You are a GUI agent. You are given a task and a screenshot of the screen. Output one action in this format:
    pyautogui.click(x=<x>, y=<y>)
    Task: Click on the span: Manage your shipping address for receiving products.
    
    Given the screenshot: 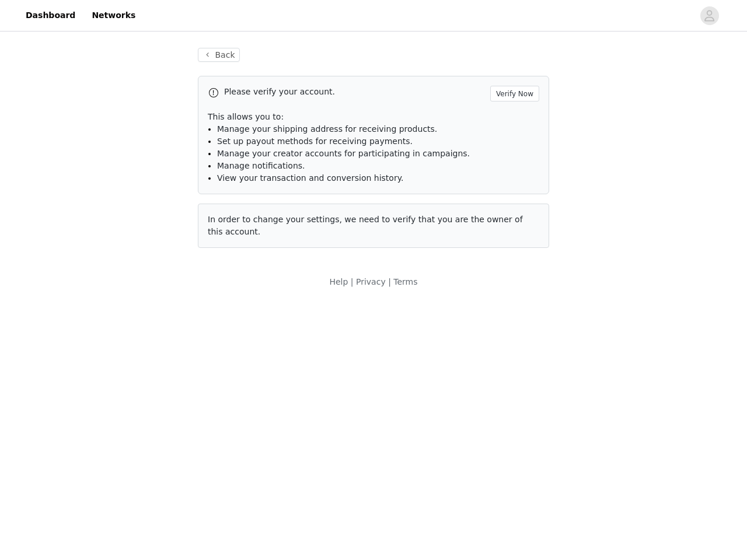 What is the action you would take?
    pyautogui.click(x=327, y=129)
    